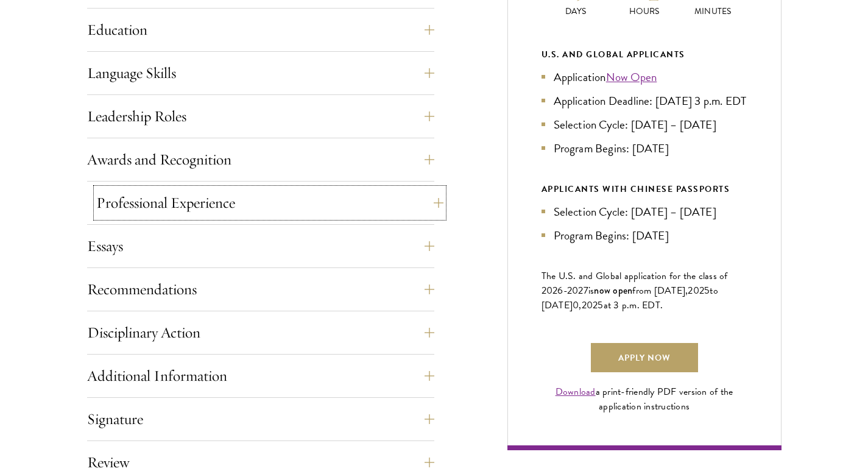 This screenshot has height=474, width=868. What do you see at coordinates (644, 11) in the screenshot?
I see `p: Hours` at bounding box center [644, 11].